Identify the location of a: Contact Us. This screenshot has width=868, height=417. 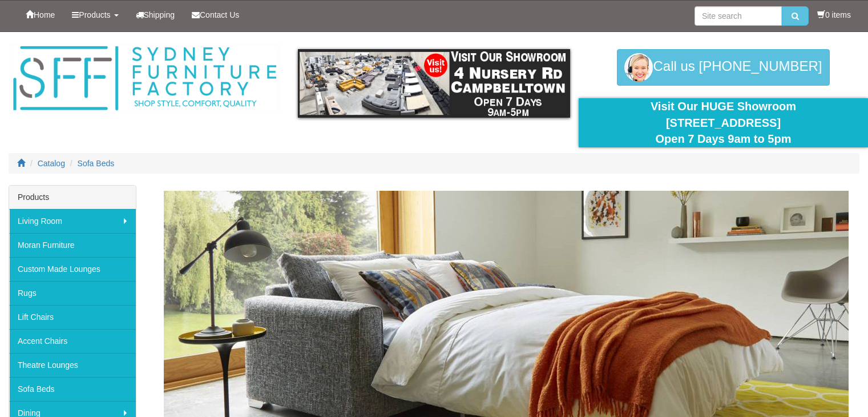
(215, 15).